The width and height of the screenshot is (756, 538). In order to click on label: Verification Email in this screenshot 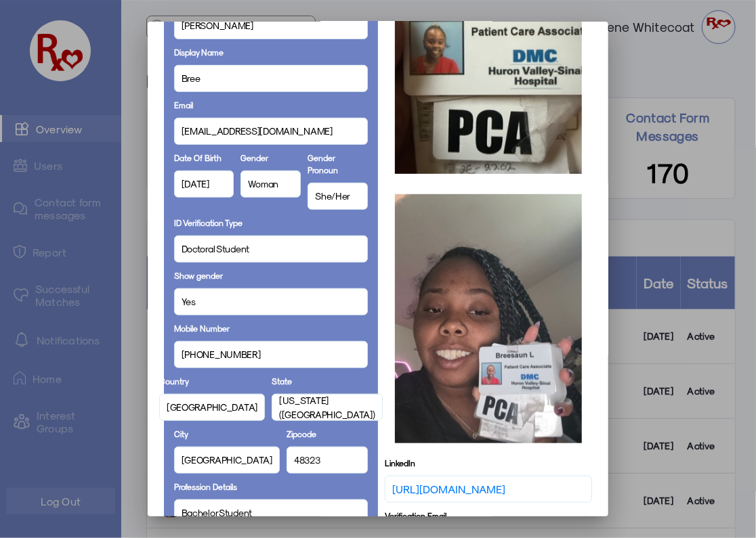, I will do `click(415, 516)`.